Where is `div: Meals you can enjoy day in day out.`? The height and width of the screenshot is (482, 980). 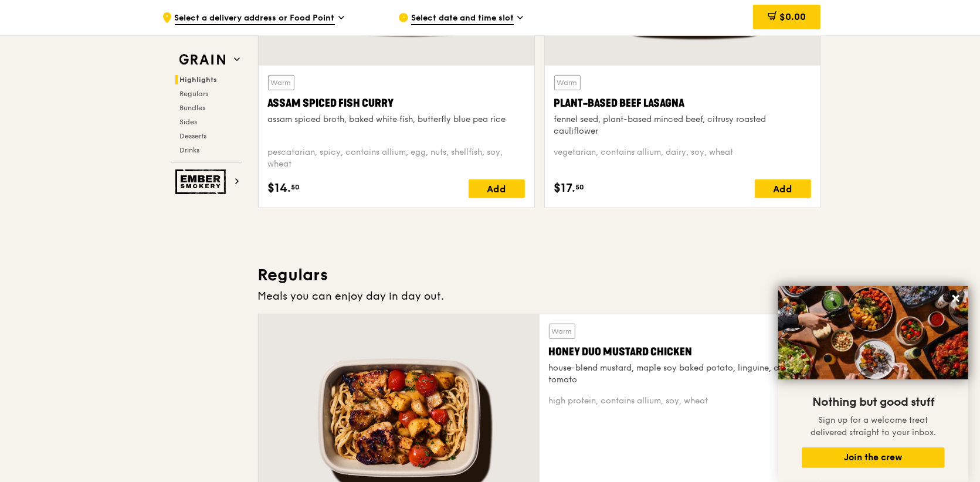 div: Meals you can enjoy day in day out. is located at coordinates (539, 296).